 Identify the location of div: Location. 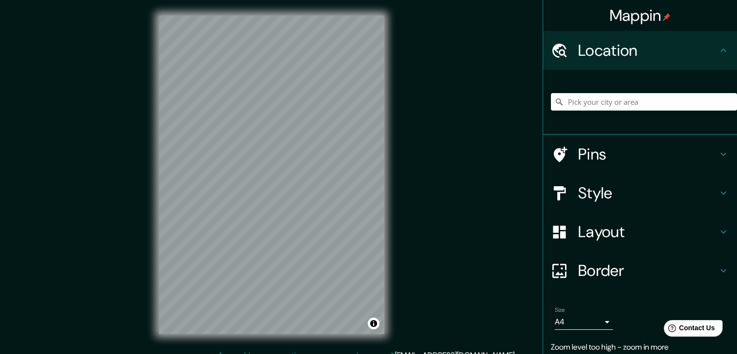
(640, 50).